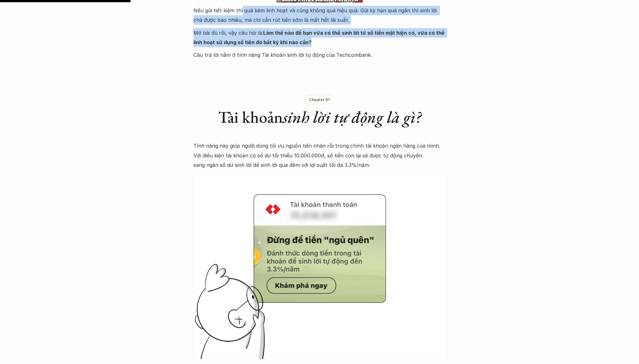 The image size is (639, 364). I want to click on p: Câu trả lời nằm ở tính năng Tài khoản sinh lời tự động của Techcombank., so click(320, 55).